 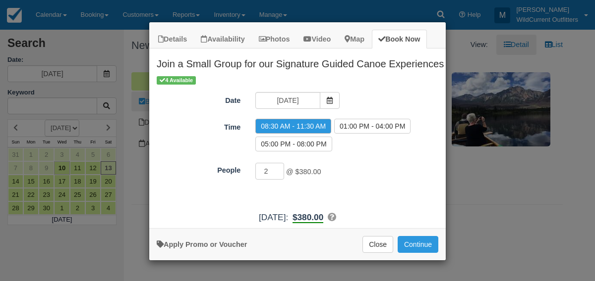 I want to click on span: 4 Available, so click(x=176, y=80).